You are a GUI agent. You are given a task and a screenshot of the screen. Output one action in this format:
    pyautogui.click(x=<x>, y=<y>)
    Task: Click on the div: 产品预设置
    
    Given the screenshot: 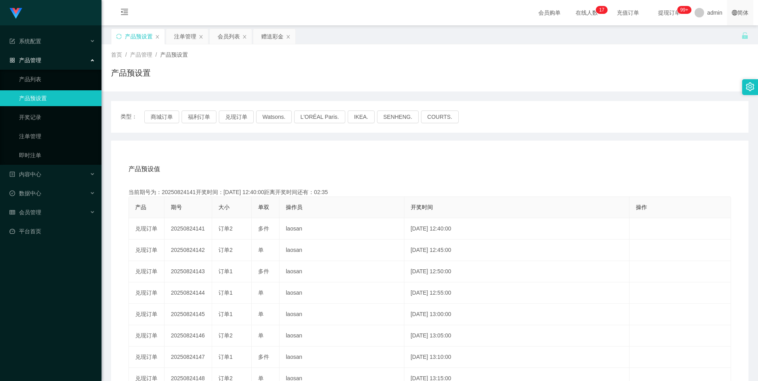 What is the action you would take?
    pyautogui.click(x=139, y=36)
    